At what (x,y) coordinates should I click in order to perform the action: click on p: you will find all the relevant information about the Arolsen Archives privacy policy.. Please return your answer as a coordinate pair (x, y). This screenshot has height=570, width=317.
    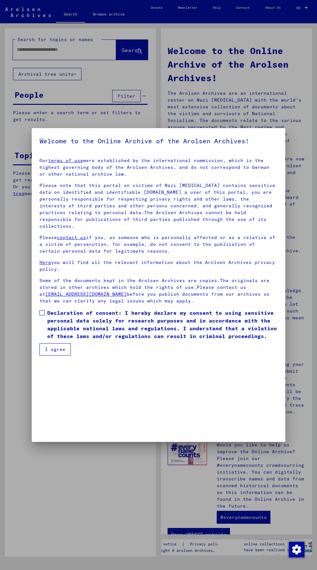
    Looking at the image, I should click on (159, 266).